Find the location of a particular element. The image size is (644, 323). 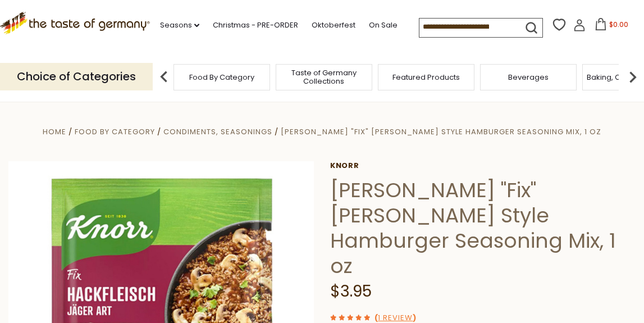

span: Taste of Germany Collections is located at coordinates (324, 77).